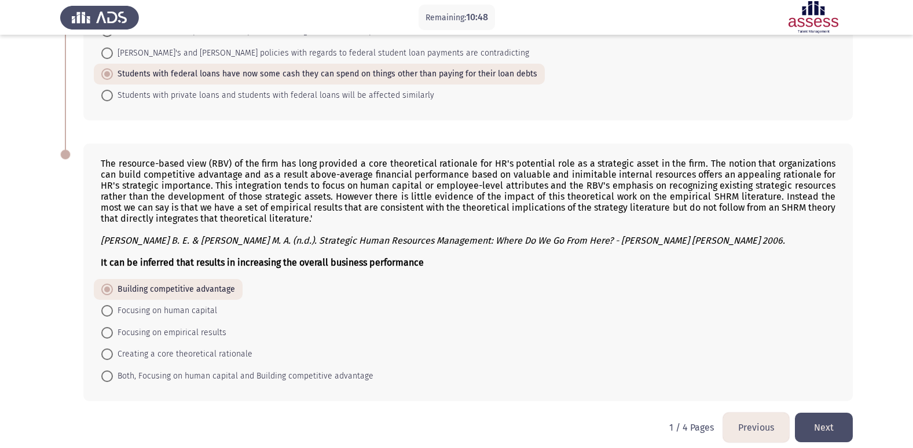  What do you see at coordinates (477, 17) in the screenshot?
I see `span: 10:48` at bounding box center [477, 17].